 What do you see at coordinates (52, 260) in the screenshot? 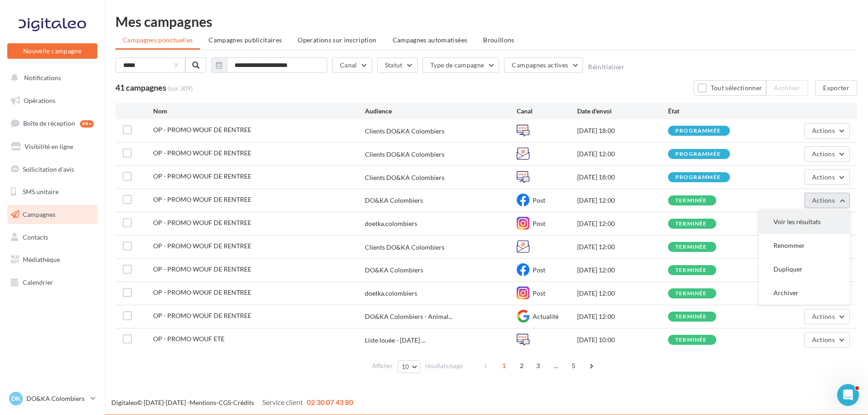
I see `a: Médiathèque` at bounding box center [52, 260].